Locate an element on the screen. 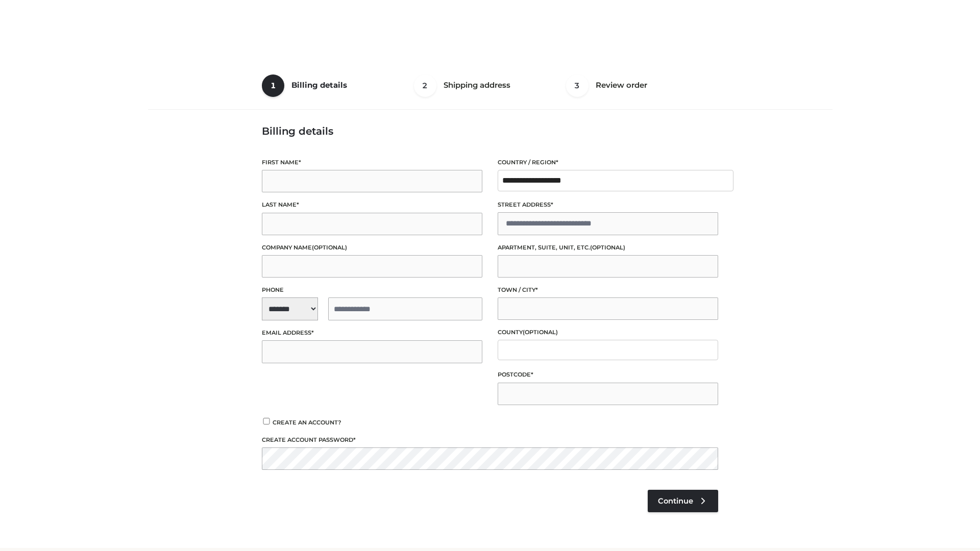  label: Company name is located at coordinates (372, 247).